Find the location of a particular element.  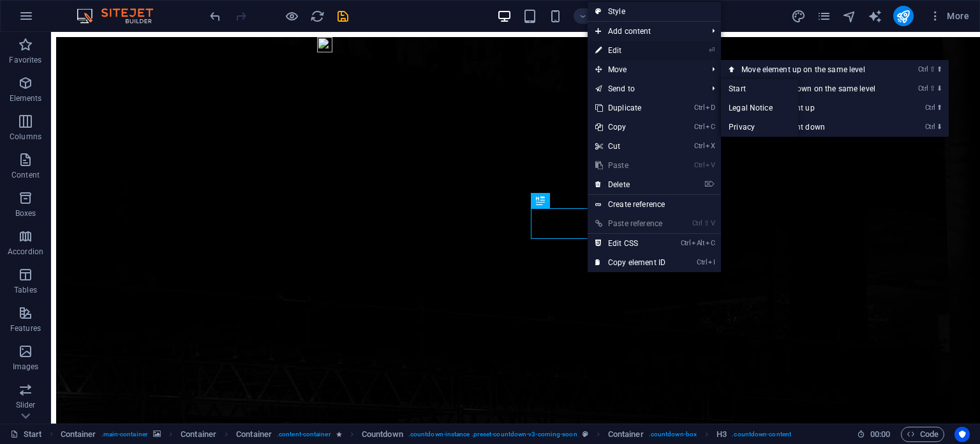

a: Legal Notice is located at coordinates (760, 108).